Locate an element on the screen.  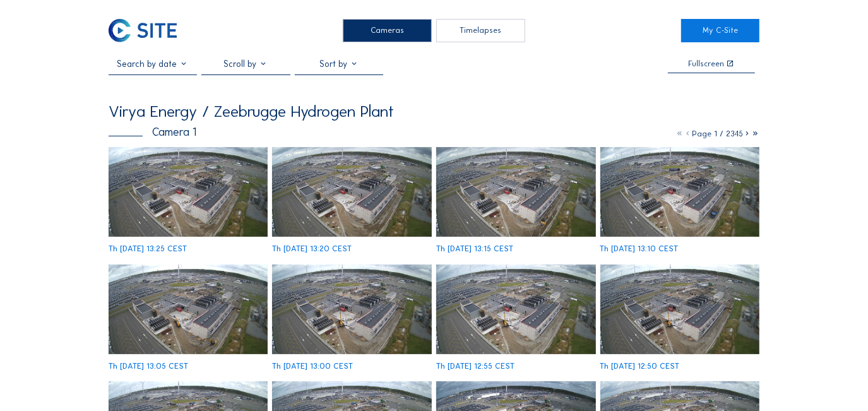
img: image_52989182 is located at coordinates (680, 309).